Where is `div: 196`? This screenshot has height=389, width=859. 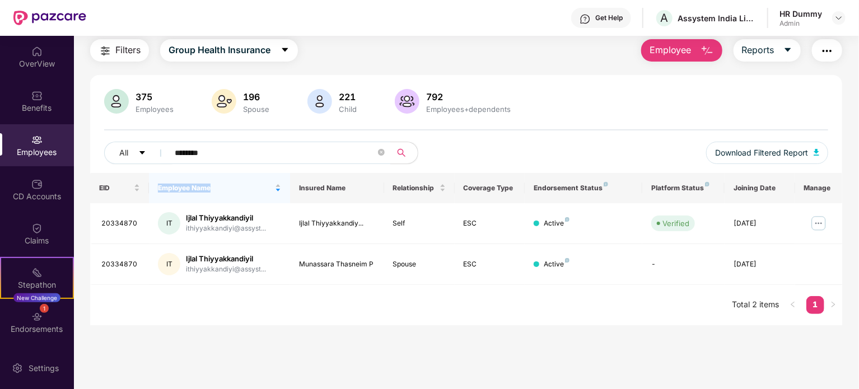 div: 196 is located at coordinates (256, 97).